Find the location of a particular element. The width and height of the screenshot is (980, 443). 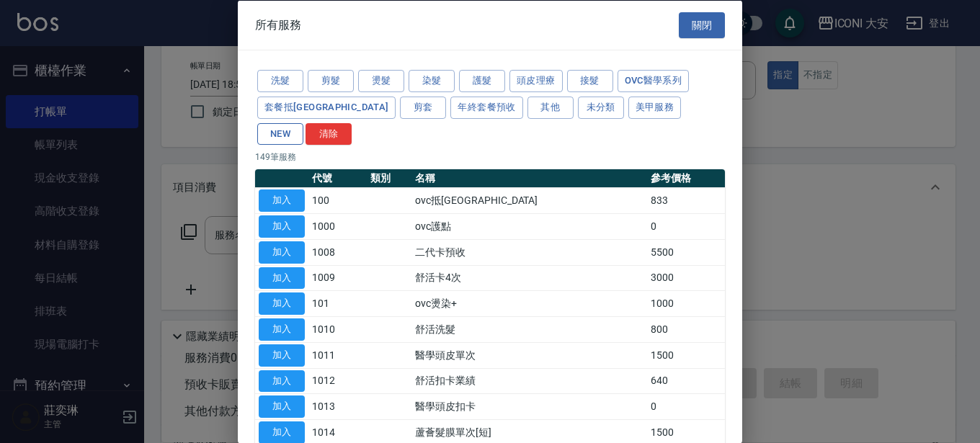

button: 美甲服務 is located at coordinates (655, 106).